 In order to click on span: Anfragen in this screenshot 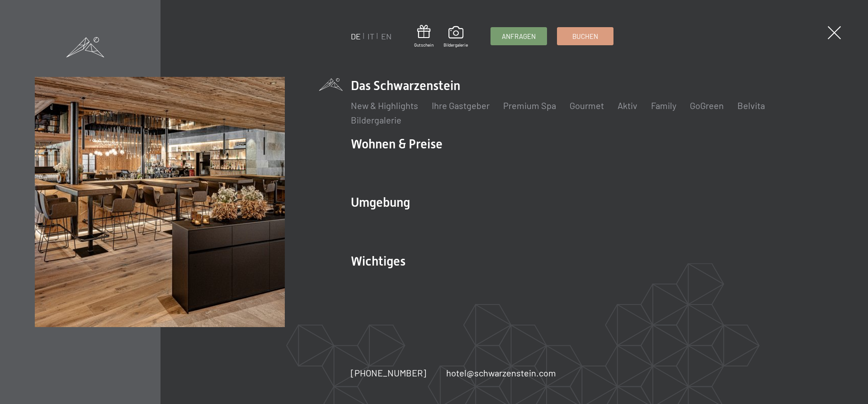, I will do `click(518, 36)`.